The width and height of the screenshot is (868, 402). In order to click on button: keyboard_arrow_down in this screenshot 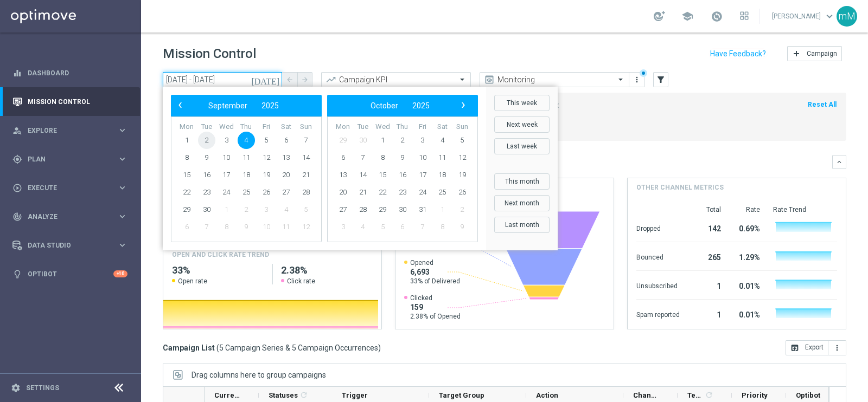, I will do `click(840, 162)`.